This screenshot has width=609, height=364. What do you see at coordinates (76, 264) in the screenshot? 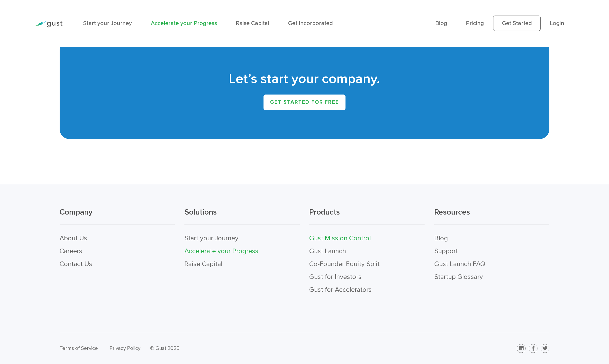
I see `a: Contact Us` at bounding box center [76, 264].